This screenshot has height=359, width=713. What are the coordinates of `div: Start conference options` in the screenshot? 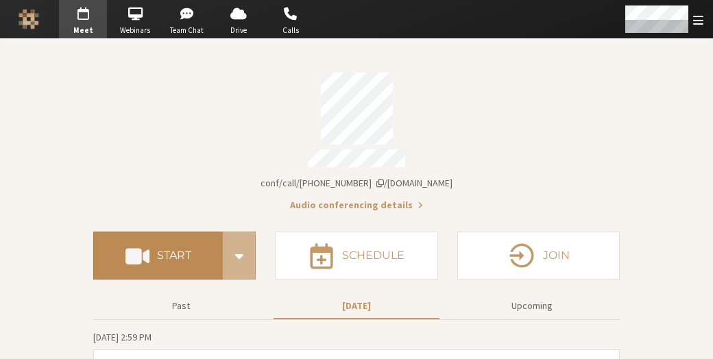 It's located at (239, 256).